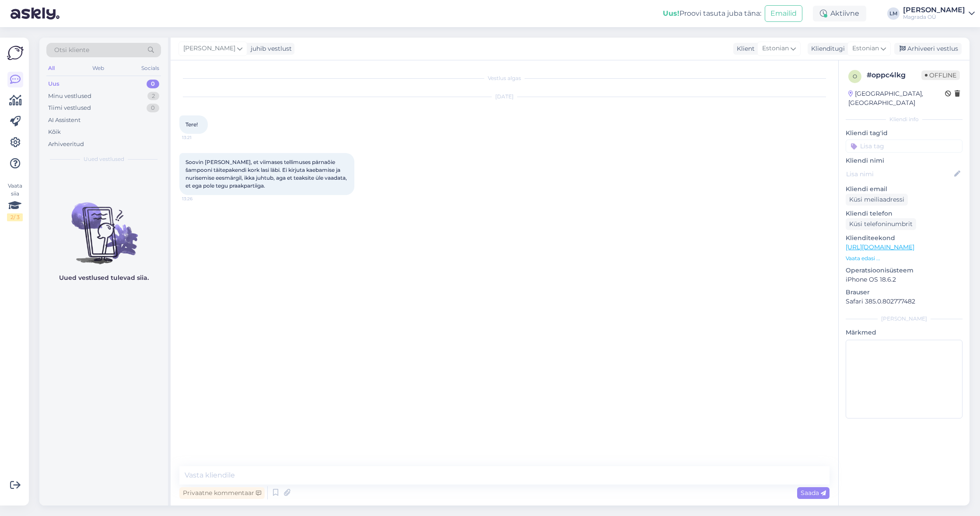  Describe the element at coordinates (744, 48) in the screenshot. I see `div: Klient` at that location.